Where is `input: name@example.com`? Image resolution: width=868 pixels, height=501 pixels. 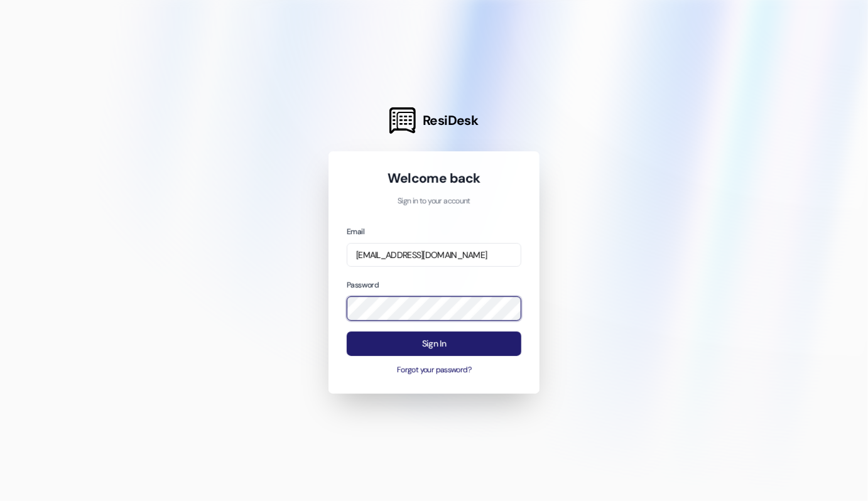 input: name@example.com is located at coordinates (434, 255).